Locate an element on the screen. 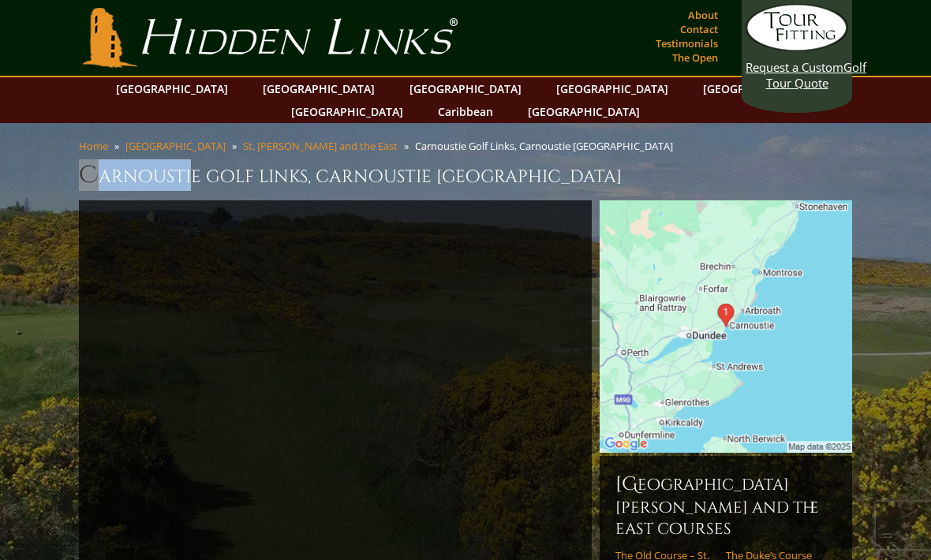 The width and height of the screenshot is (931, 560). a: Contact is located at coordinates (699, 29).